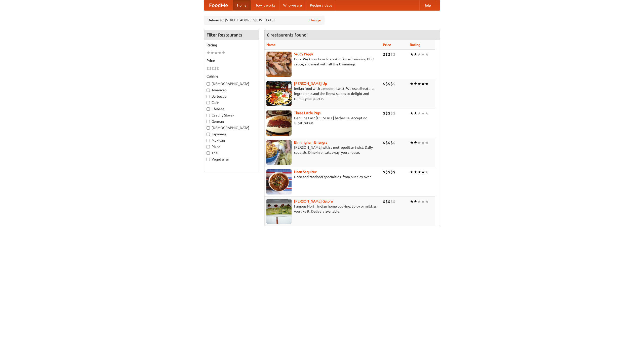 The image size is (644, 356). What do you see at coordinates (231, 153) in the screenshot?
I see `label: Thai` at bounding box center [231, 153].